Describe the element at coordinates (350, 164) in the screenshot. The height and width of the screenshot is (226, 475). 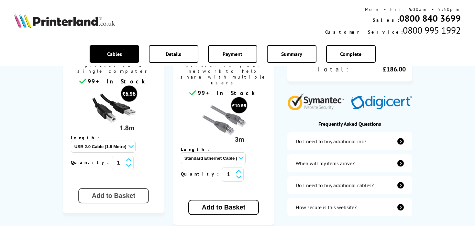
I see `a: items-arrive` at that location.